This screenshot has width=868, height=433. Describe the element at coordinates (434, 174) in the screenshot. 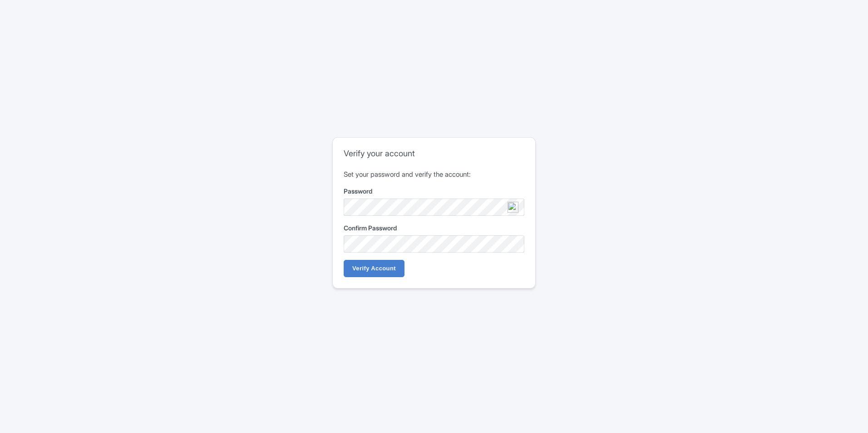

I see `p: Set your password and verify the account:` at that location.